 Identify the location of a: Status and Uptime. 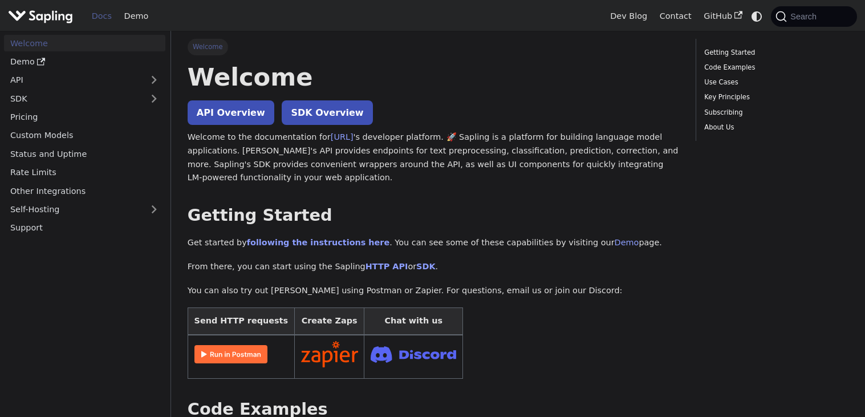
(84, 153).